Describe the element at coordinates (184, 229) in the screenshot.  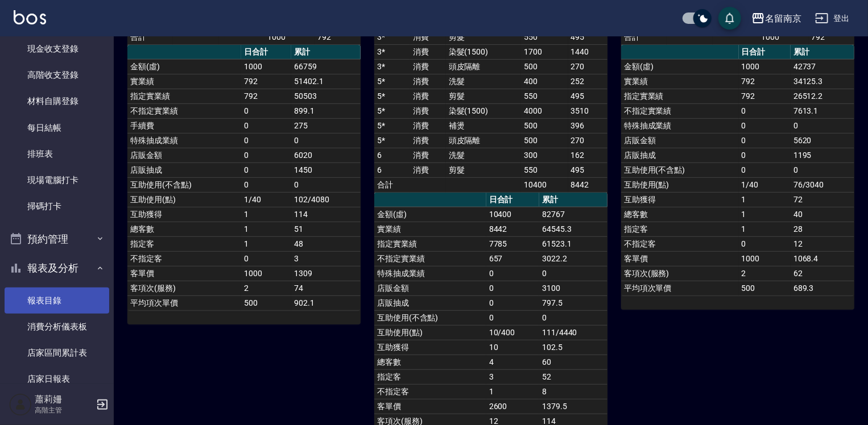
I see `td: 總客數` at that location.